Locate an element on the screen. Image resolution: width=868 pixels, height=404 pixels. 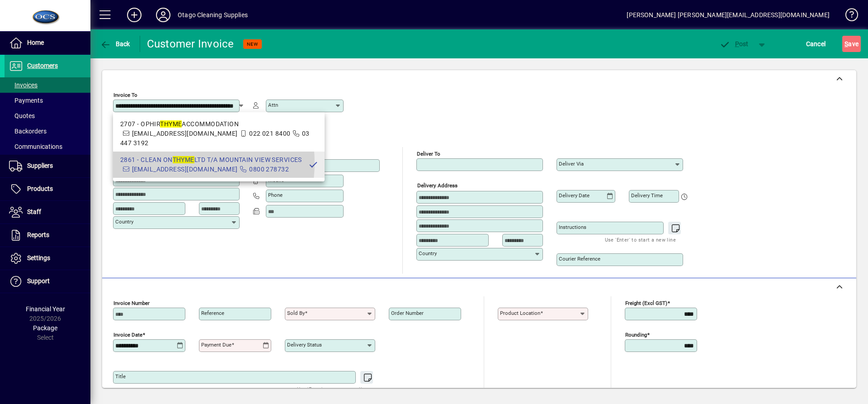
mat-label: Invoice date is located at coordinates (128, 335).